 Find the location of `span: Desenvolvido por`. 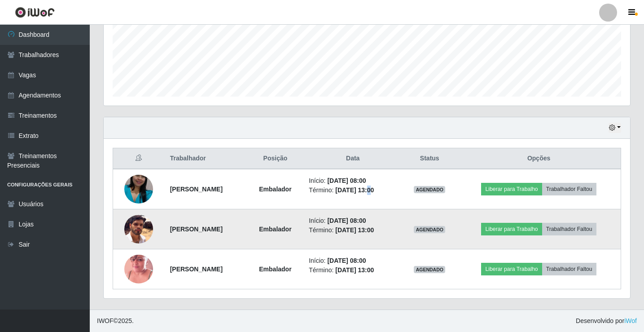

span: Desenvolvido por is located at coordinates (606, 320).